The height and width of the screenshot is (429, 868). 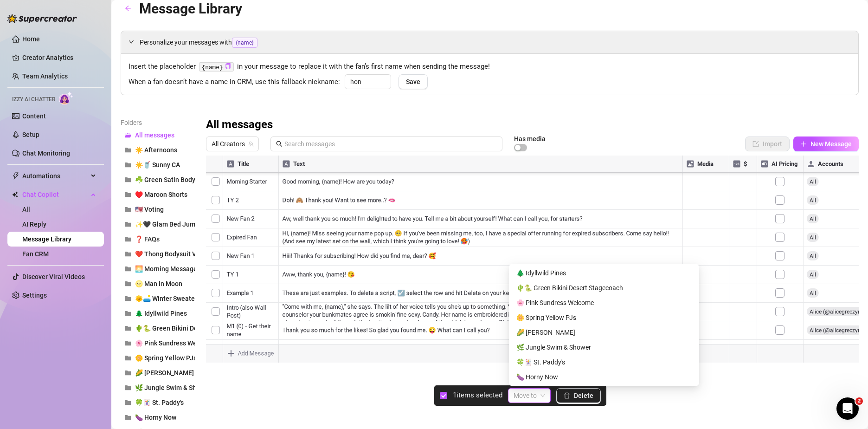 What do you see at coordinates (158, 209) in the screenshot?
I see `button: 🇺🇸 Voting` at bounding box center [158, 209].